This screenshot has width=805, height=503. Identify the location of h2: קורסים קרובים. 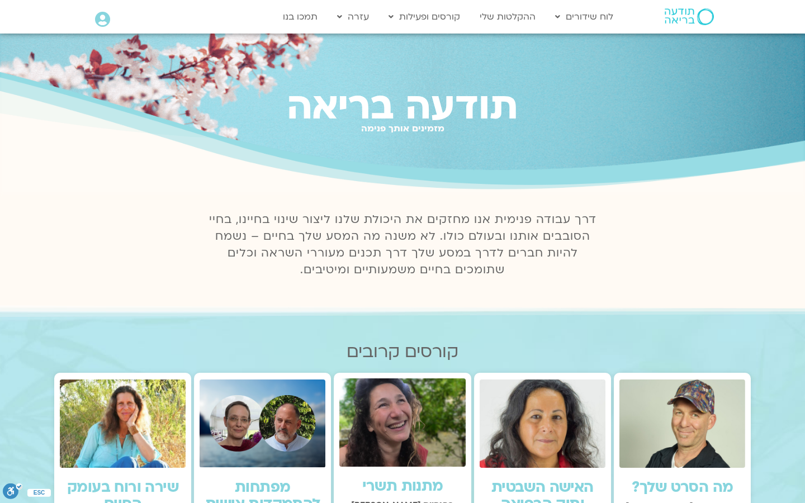
(403, 352).